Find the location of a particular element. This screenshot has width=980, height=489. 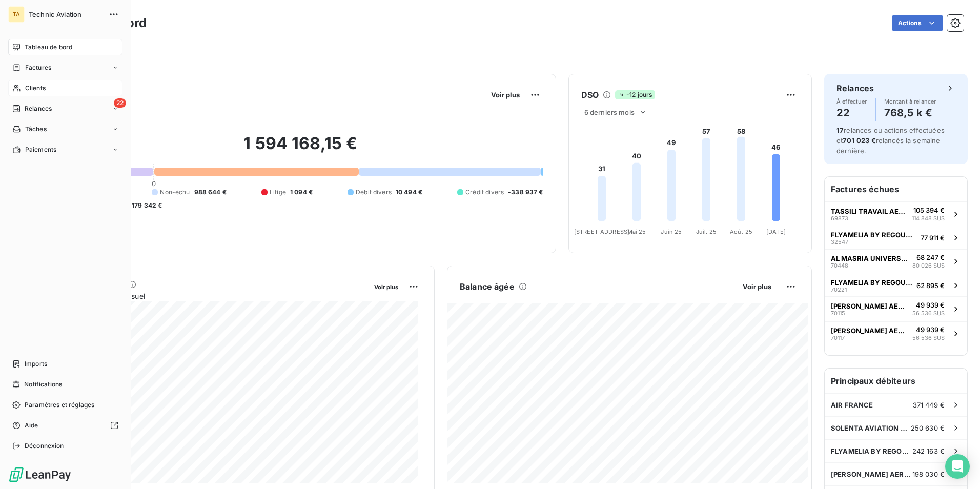

span: Litige is located at coordinates (278, 192).